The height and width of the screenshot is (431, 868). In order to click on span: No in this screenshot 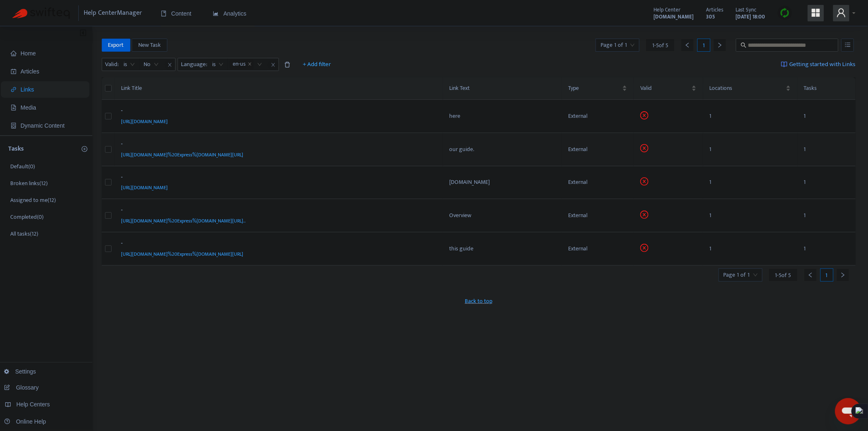, I will do `click(151, 64)`.